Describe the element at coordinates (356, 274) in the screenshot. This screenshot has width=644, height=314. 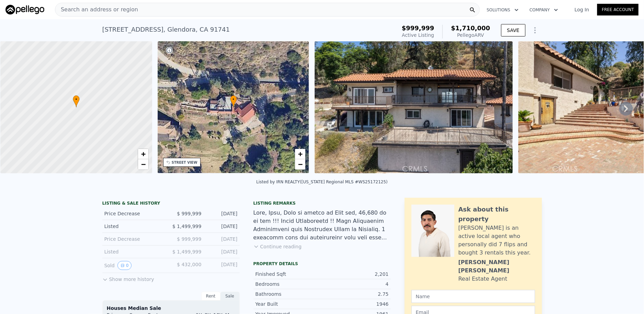
I see `div: 2,201` at that location.